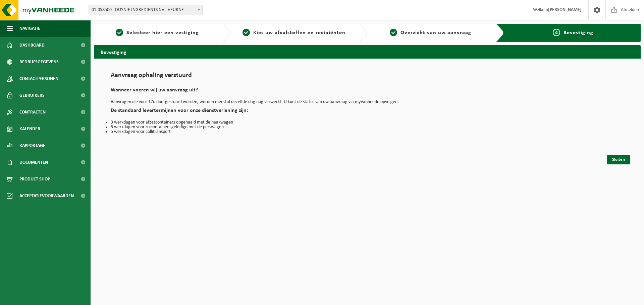  Describe the element at coordinates (367, 132) in the screenshot. I see `li: 5 werkdagen voor collitransport` at that location.